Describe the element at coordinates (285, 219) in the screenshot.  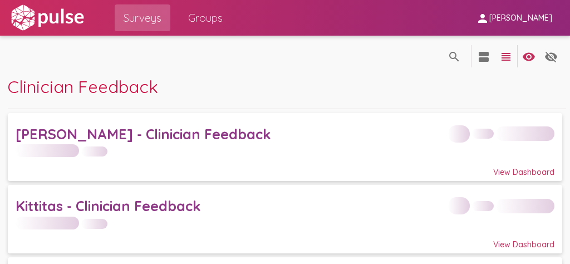
I see `a: Kittitas - Clinician FeedbackView Dashboard` at that location.